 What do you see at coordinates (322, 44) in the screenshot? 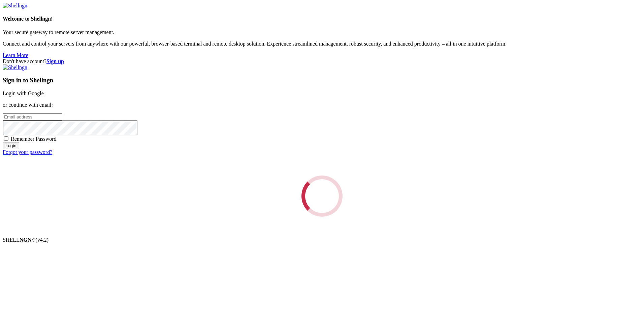
I see `p: Connect and control your servers from anywhere with our powerful, browser-based terminal and remo...` at bounding box center [322, 44].